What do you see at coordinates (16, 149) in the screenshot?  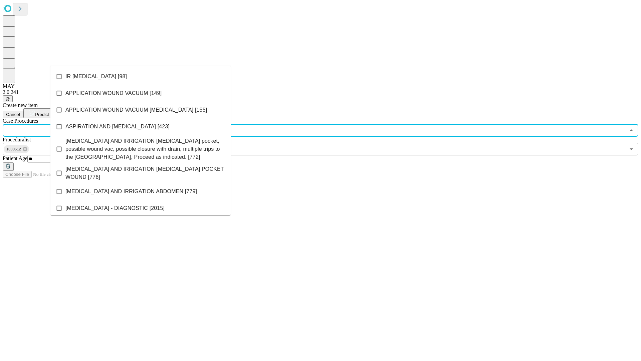 I see `div: 1000512` at bounding box center [16, 149].